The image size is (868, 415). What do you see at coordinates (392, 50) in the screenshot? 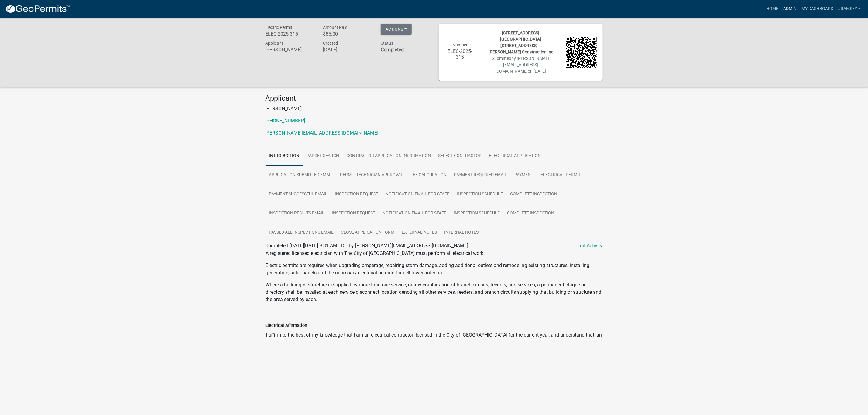
I see `strong: Completed` at bounding box center [392, 50].